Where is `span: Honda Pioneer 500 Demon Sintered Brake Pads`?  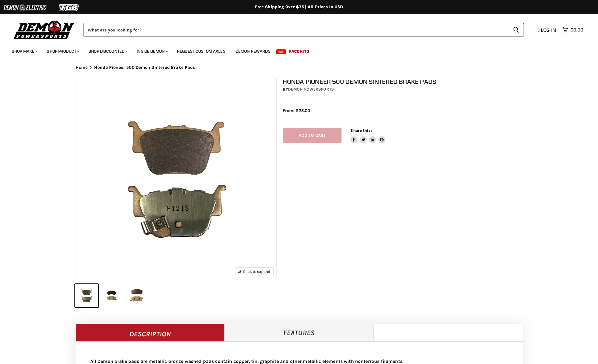
span: Honda Pioneer 500 Demon Sintered Brake Pads is located at coordinates (144, 68).